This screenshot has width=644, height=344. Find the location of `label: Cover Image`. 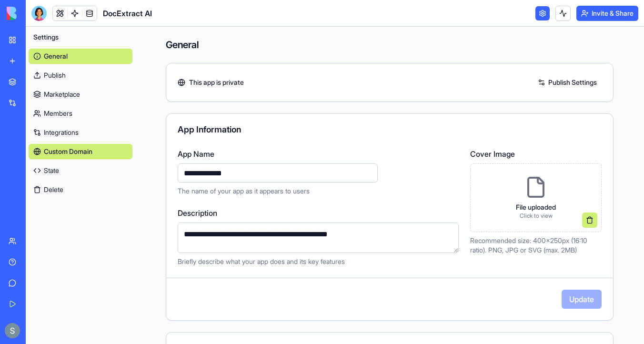

label: Cover Image is located at coordinates (536, 154).